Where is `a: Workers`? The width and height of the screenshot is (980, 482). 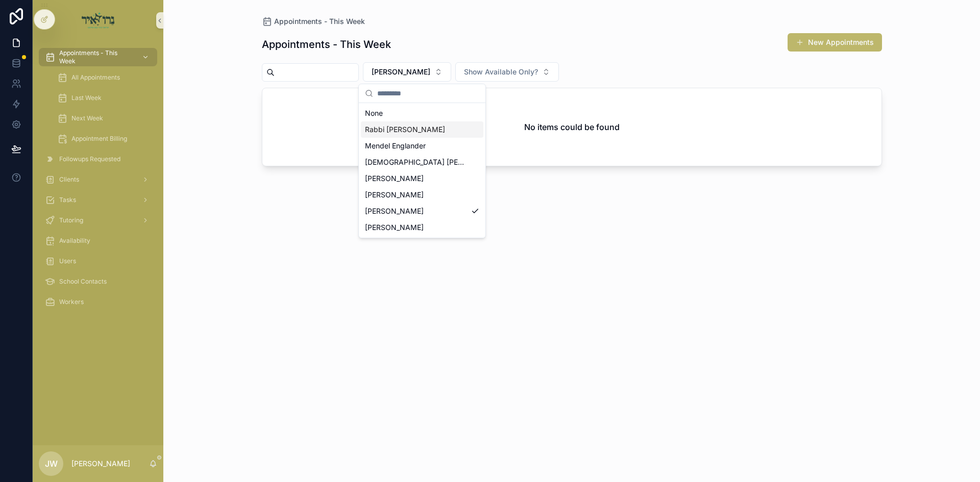
a: Workers is located at coordinates (98, 302).